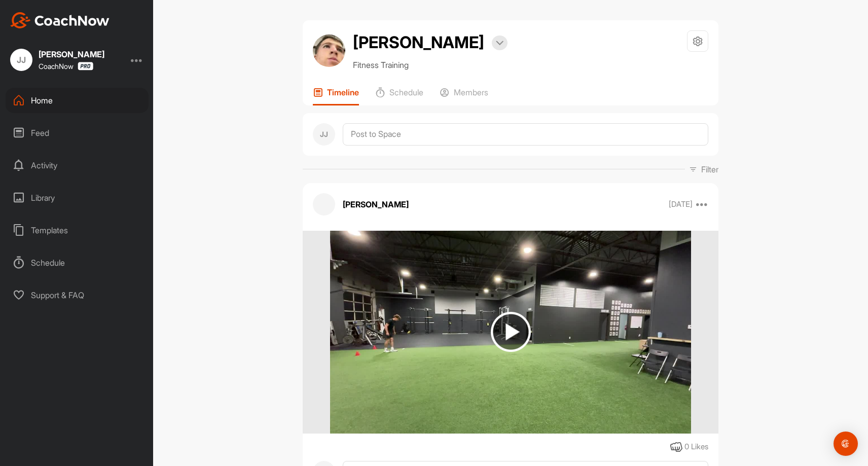  I want to click on div: Activity, so click(77, 165).